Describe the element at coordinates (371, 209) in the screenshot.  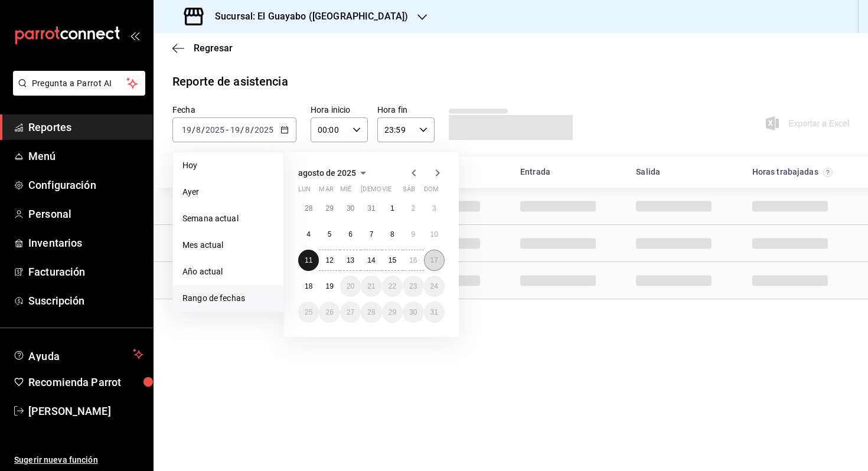
I see `button: 31 de julio de 2025` at that location.